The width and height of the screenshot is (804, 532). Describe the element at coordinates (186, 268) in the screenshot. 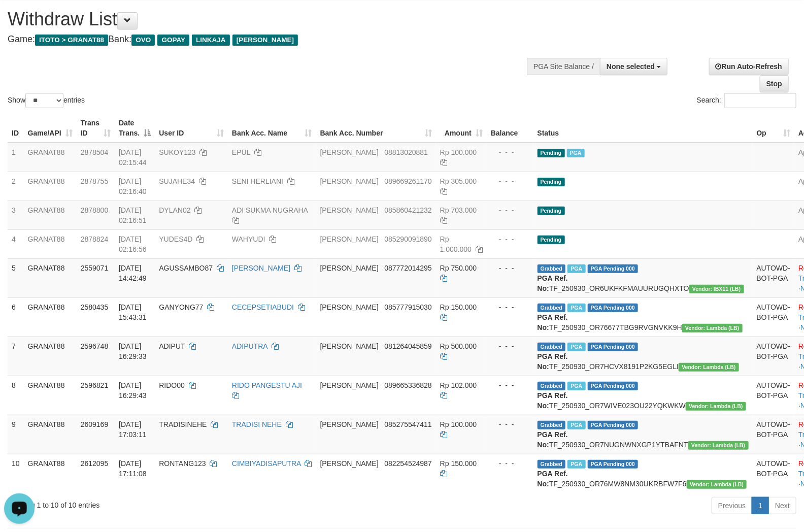

I see `span: AGUSSAMBO87` at that location.